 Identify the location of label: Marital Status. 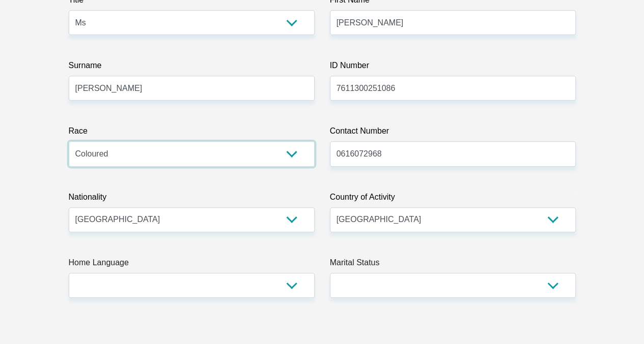
(453, 265).